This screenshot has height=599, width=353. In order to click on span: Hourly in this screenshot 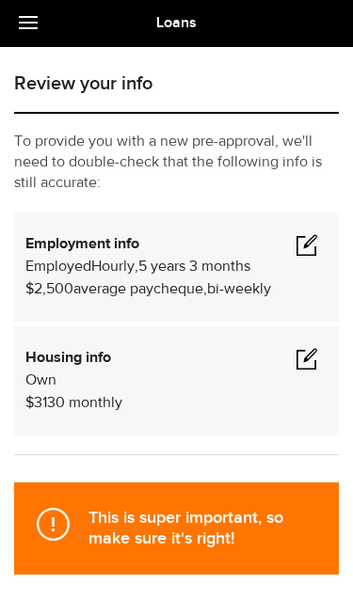, I will do `click(113, 267)`.